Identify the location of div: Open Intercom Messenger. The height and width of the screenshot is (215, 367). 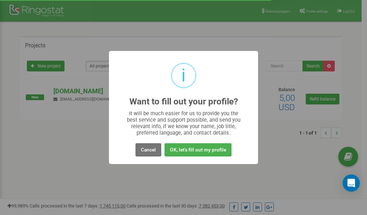
(351, 183).